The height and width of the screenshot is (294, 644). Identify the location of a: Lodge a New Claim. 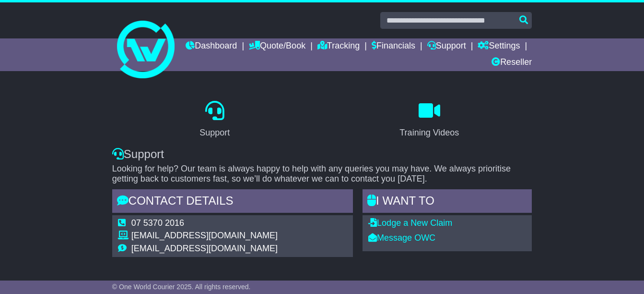
(410, 223).